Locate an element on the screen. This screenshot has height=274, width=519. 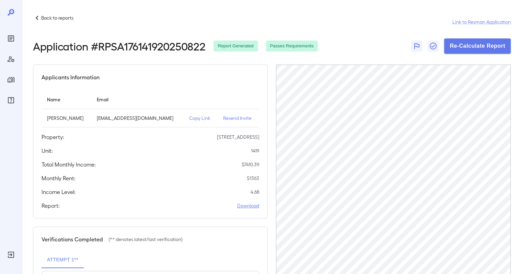
a: Link to Resman Application is located at coordinates (482, 22).